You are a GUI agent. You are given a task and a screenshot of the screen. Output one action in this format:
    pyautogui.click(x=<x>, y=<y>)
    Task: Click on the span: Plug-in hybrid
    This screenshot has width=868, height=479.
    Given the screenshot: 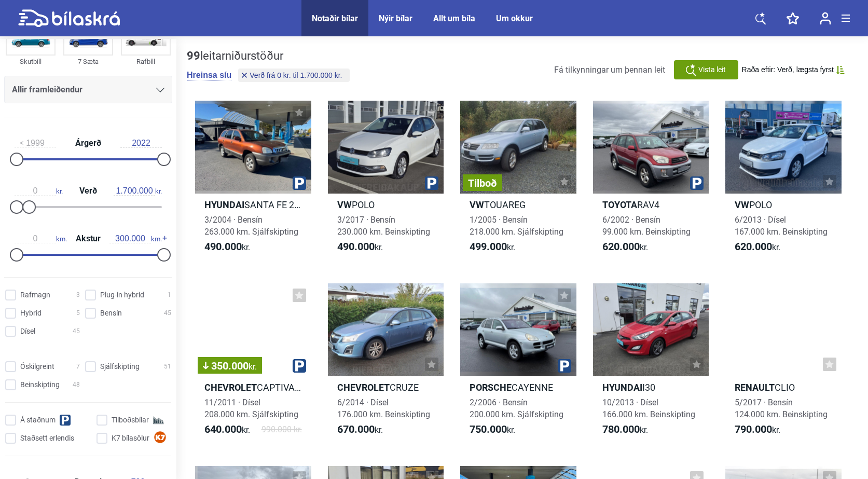 What is the action you would take?
    pyautogui.click(x=122, y=295)
    